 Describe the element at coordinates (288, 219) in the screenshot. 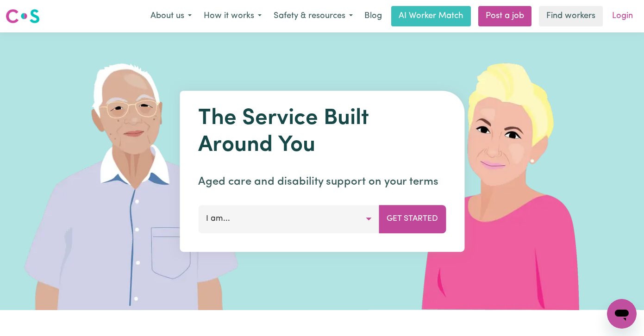

I see `button: I am...` at that location.